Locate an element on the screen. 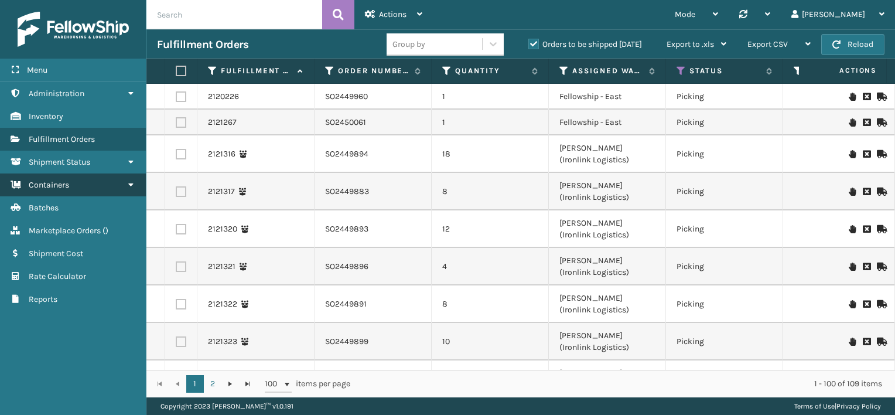 This screenshot has width=895, height=415. span: Administration is located at coordinates (56, 93).